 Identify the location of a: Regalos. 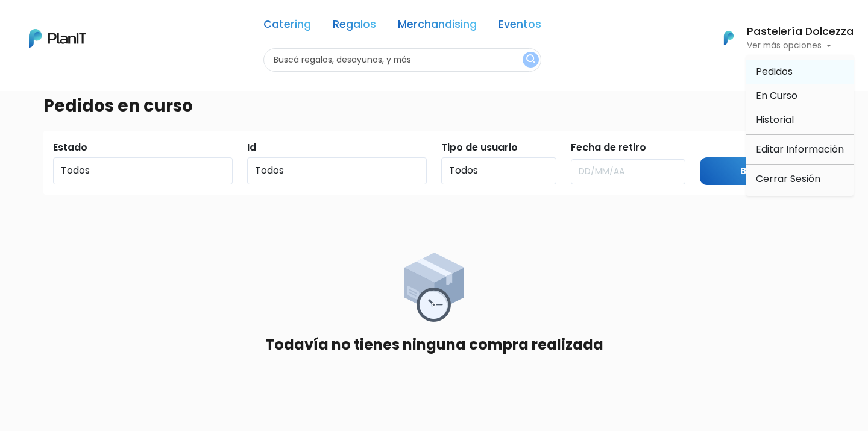
(354, 27).